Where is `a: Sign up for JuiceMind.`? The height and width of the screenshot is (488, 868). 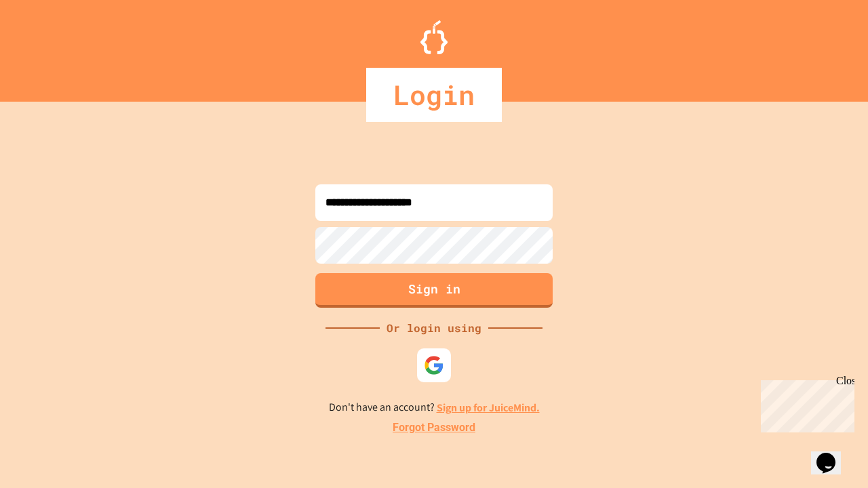 a: Sign up for JuiceMind. is located at coordinates (488, 407).